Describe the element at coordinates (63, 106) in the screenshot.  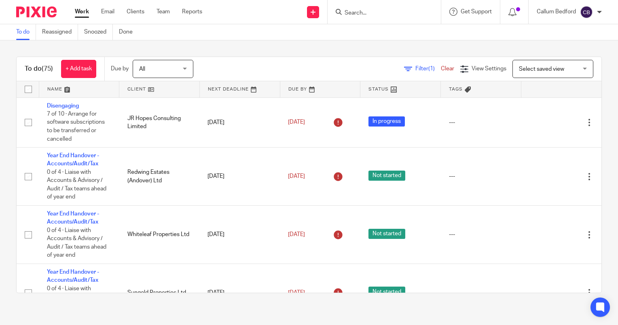
I see `a: Disengaging` at that location.